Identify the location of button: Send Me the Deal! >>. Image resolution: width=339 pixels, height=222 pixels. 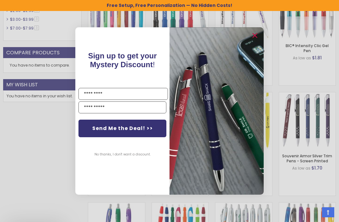
(122, 128).